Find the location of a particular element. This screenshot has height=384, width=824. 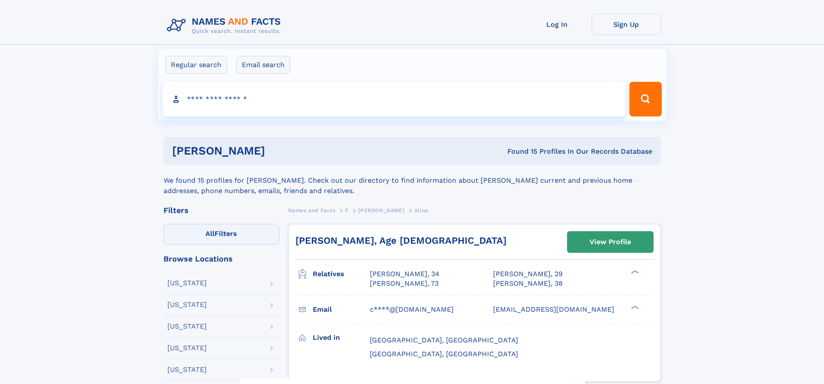

label: Filters is located at coordinates (222, 234).